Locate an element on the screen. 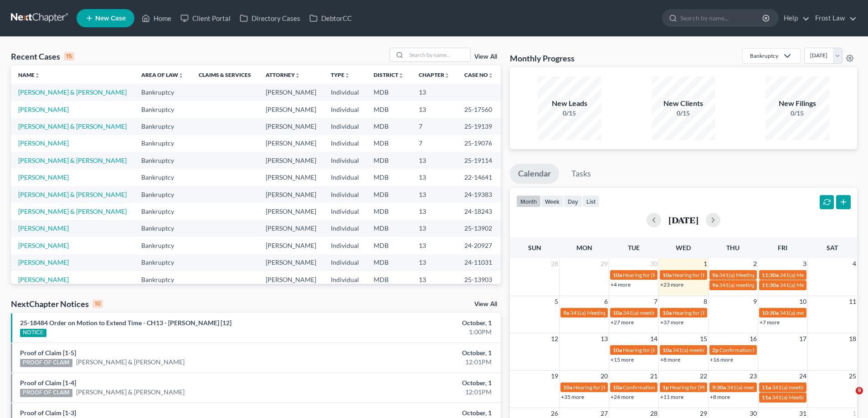 The width and height of the screenshot is (868, 418). a: +27 more is located at coordinates (622, 322).